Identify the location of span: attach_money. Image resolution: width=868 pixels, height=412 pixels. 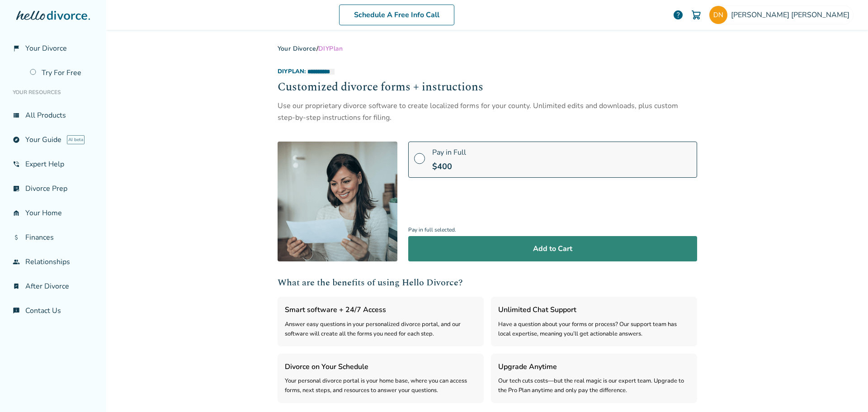
(17, 237).